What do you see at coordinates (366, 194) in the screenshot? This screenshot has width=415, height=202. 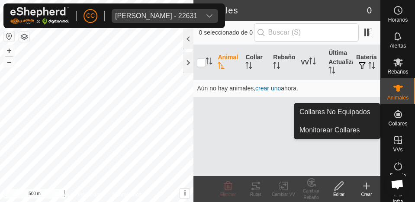 I see `div: Crear` at bounding box center [366, 194].